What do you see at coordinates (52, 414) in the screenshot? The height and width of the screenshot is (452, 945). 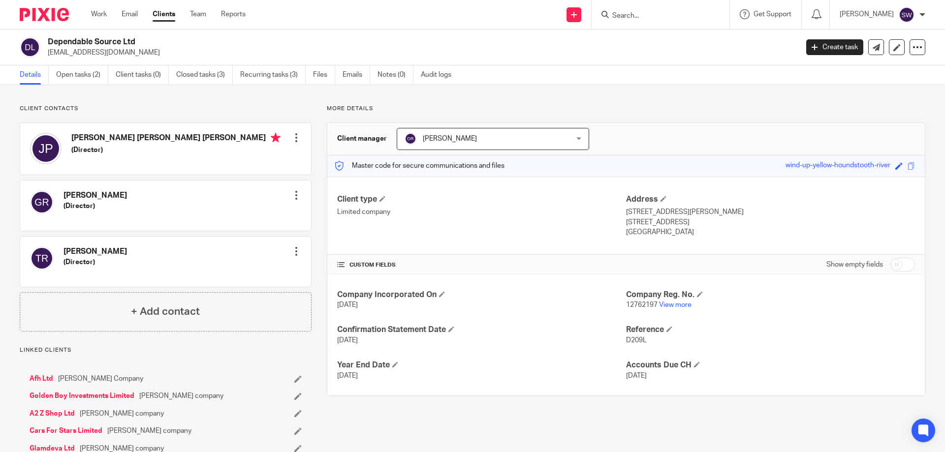 I see `a: A2 Z Shop Ltd` at bounding box center [52, 414].